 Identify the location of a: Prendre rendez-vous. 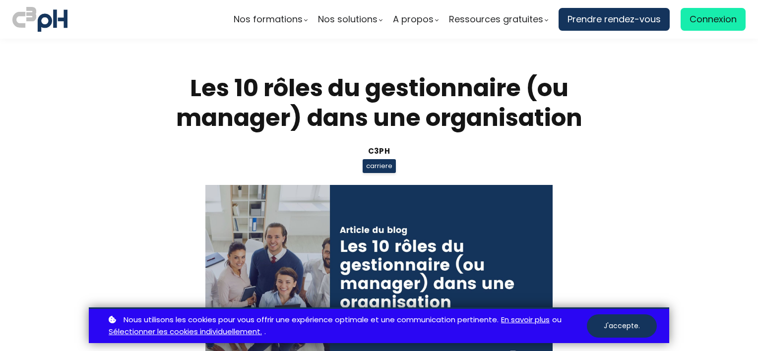
(614, 19).